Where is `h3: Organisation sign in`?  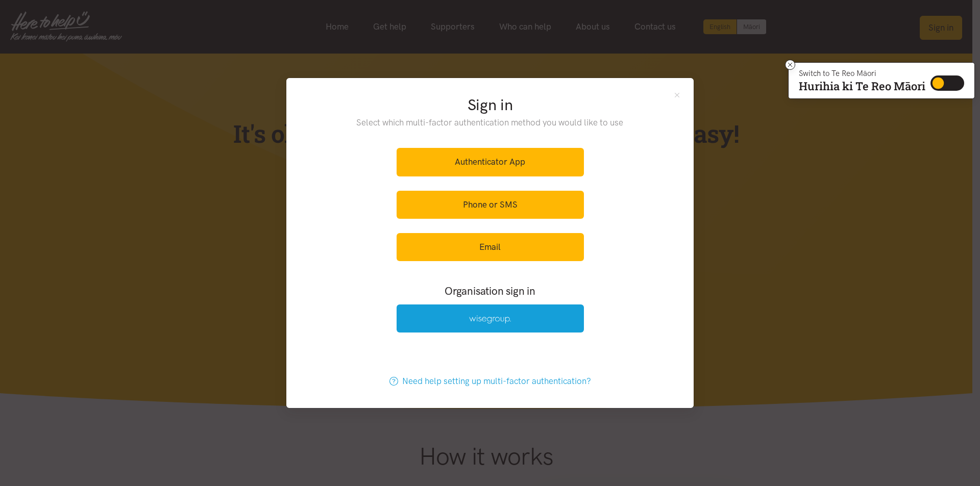 h3: Organisation sign in is located at coordinates (490, 291).